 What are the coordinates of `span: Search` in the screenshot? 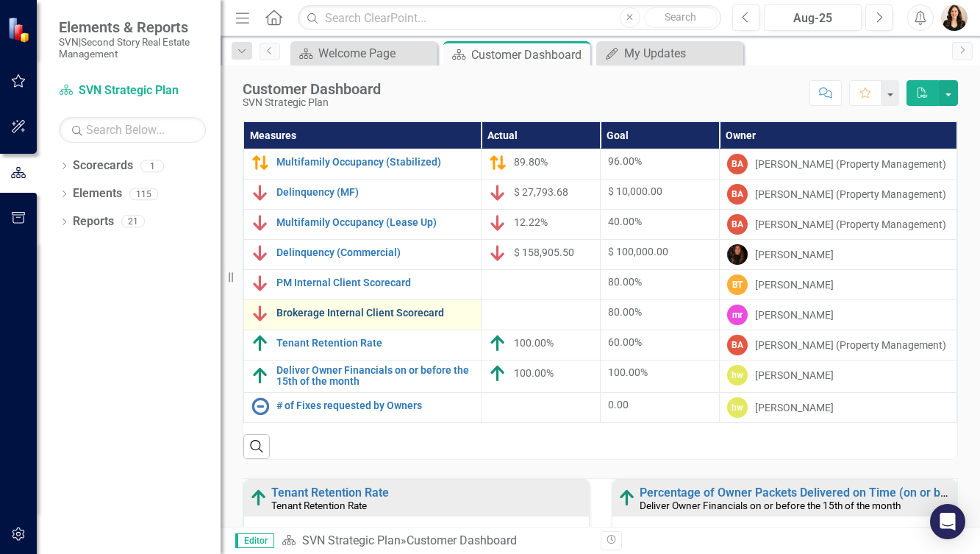 It's located at (680, 17).